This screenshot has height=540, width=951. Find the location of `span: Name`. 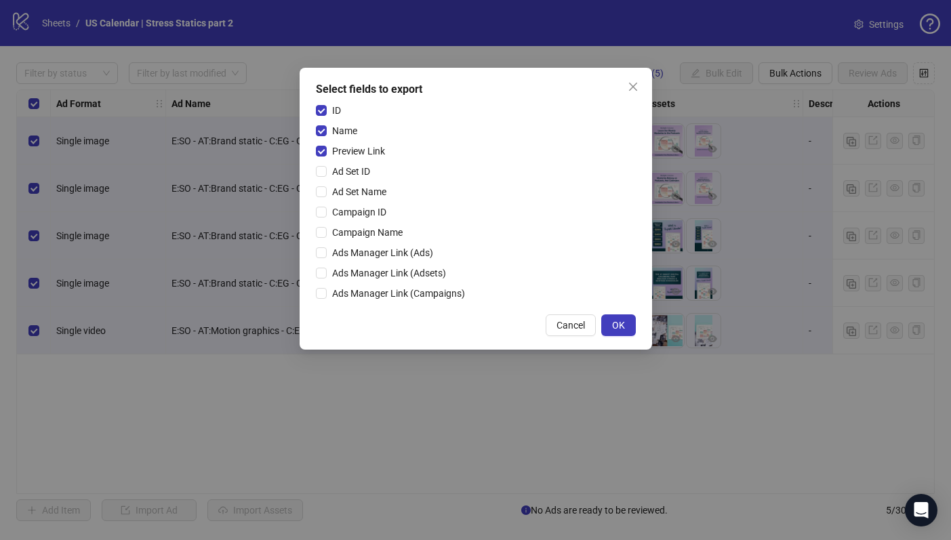

span: Name is located at coordinates (344, 131).